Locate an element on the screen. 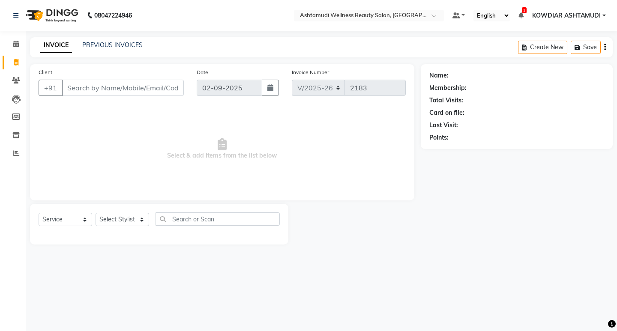 The width and height of the screenshot is (617, 331). button: Save is located at coordinates (585, 47).